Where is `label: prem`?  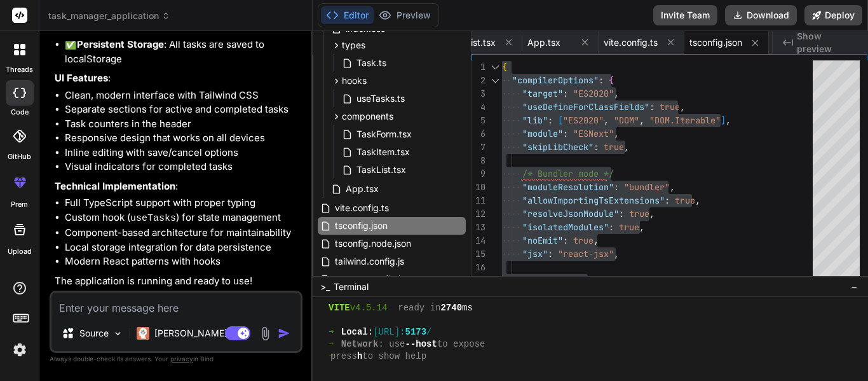 label: prem is located at coordinates (19, 204).